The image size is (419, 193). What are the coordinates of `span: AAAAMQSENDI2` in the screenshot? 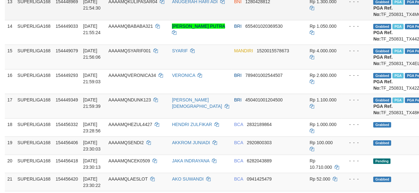 It's located at (126, 143).